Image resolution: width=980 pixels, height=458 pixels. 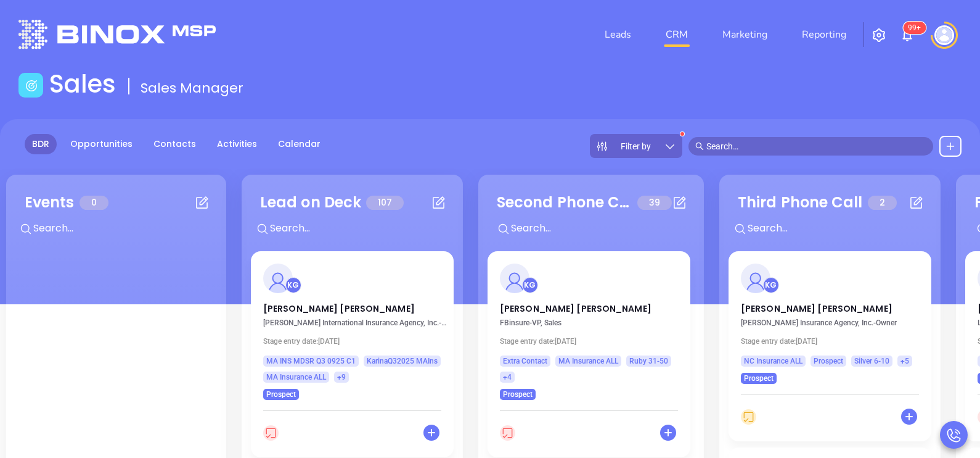 What do you see at coordinates (525, 361) in the screenshot?
I see `span: Extra Contact` at bounding box center [525, 361].